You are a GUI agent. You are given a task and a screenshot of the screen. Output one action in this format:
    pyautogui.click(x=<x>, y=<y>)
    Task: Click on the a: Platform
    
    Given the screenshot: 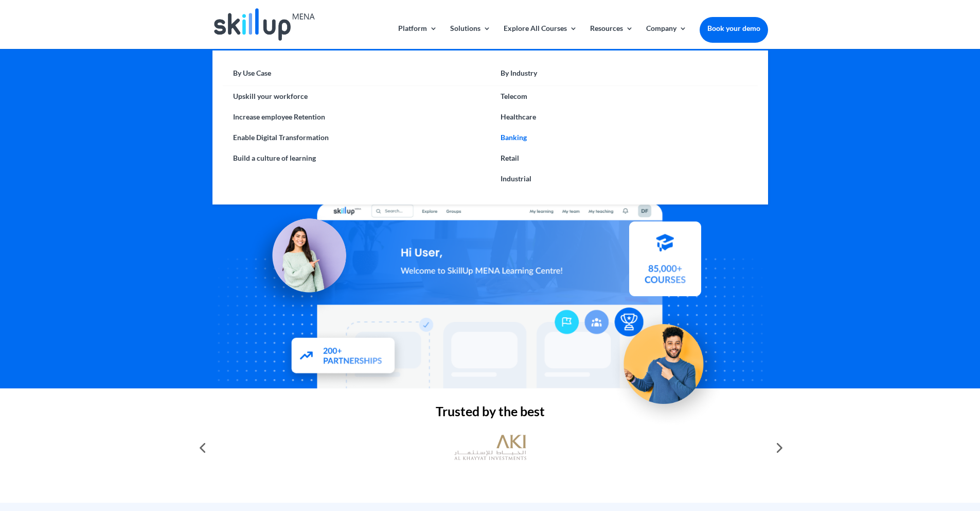 What is the action you would take?
    pyautogui.click(x=418, y=37)
    